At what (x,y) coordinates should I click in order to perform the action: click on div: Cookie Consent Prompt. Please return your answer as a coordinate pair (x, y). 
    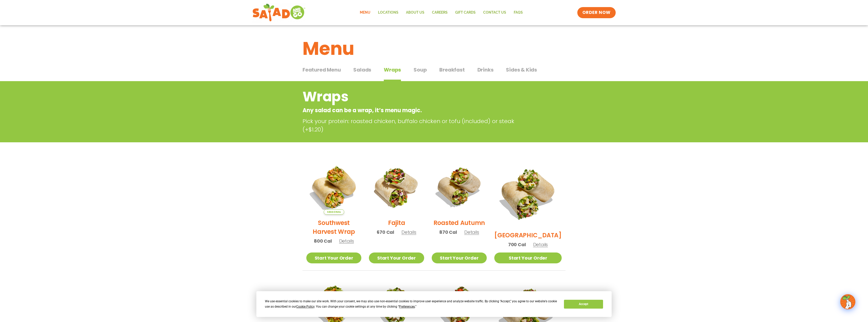
    Looking at the image, I should click on (434, 304).